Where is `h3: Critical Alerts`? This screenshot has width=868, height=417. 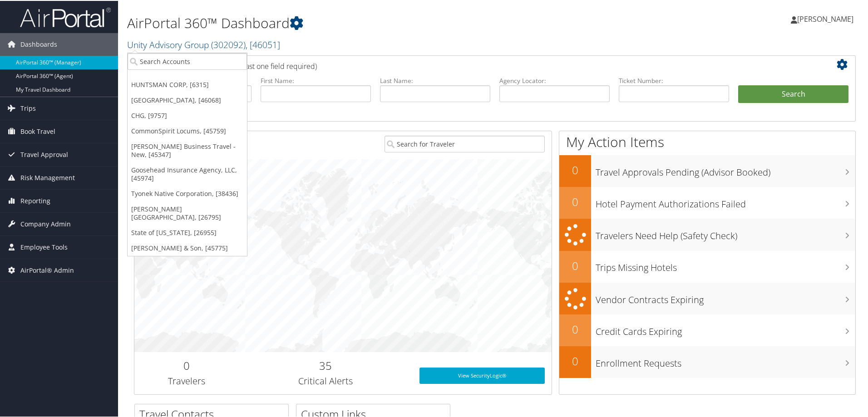 h3: Critical Alerts is located at coordinates (326, 380).